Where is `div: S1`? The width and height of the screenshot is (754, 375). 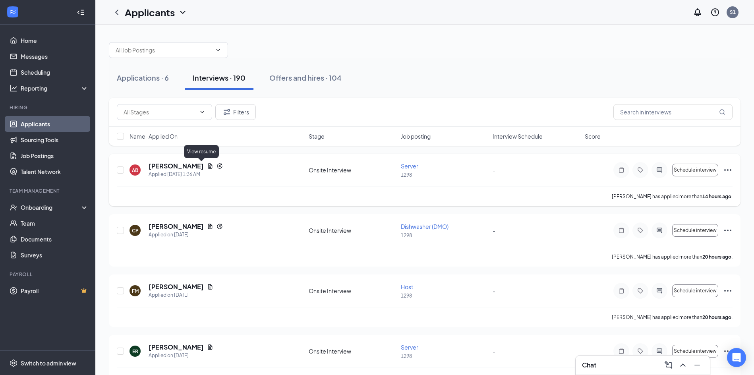 div: S1 is located at coordinates (732, 12).